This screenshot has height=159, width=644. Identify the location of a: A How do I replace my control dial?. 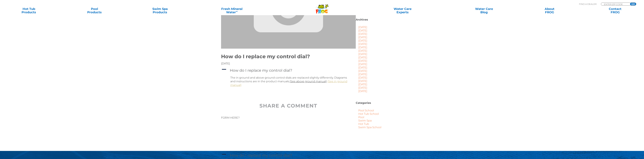
(288, 70).